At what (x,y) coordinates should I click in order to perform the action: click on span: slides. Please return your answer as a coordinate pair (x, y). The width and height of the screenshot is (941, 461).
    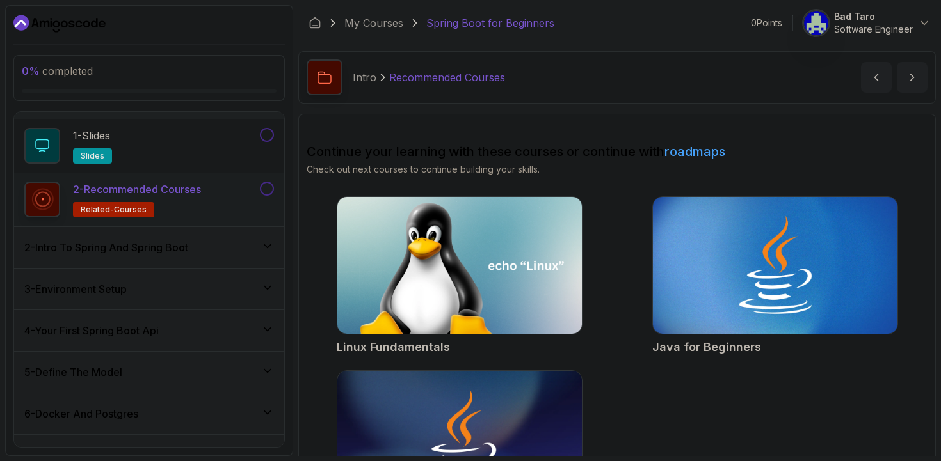
    Looking at the image, I should click on (92, 156).